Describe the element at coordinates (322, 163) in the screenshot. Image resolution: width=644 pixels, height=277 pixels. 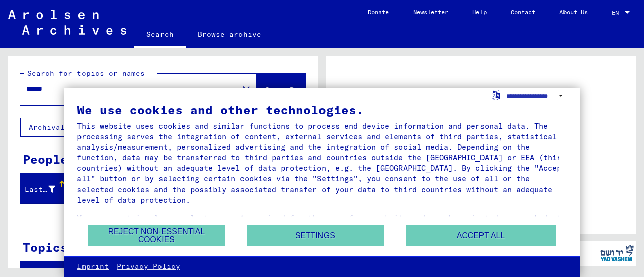
I see `div: This website uses cookies and similar functions to process end device information and personal da...` at that location.